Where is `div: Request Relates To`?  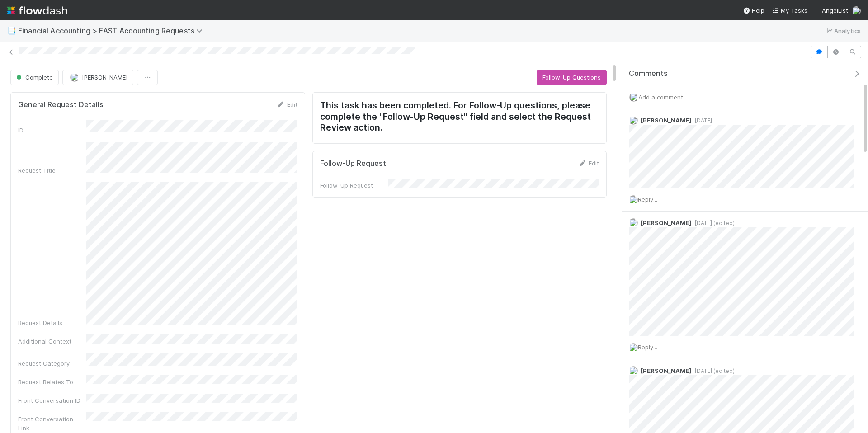
div: Request Relates To is located at coordinates (52, 382).